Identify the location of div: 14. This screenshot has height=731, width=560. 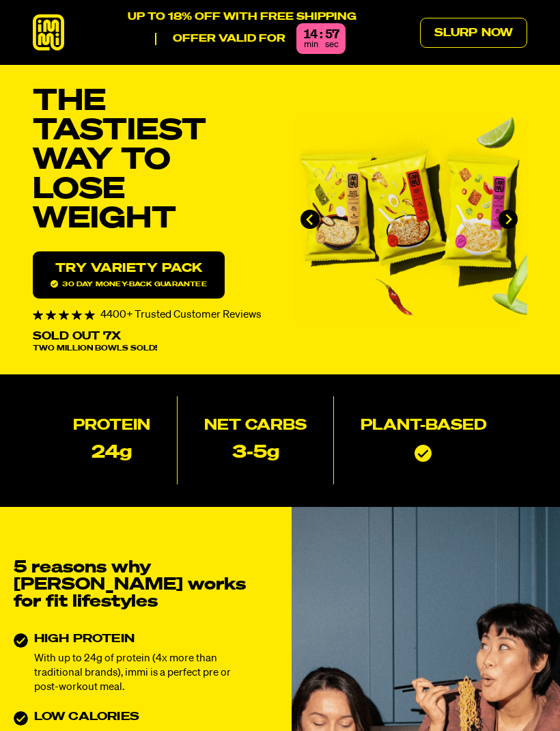
(310, 35).